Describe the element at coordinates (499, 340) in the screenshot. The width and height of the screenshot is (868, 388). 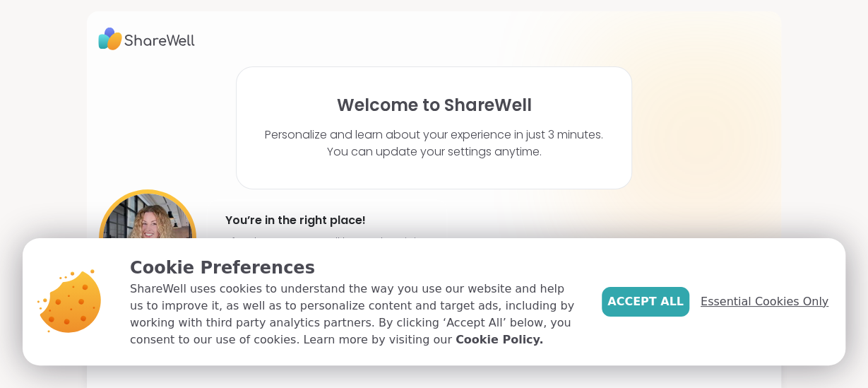
I see `a: Cookie Policy.` at that location.